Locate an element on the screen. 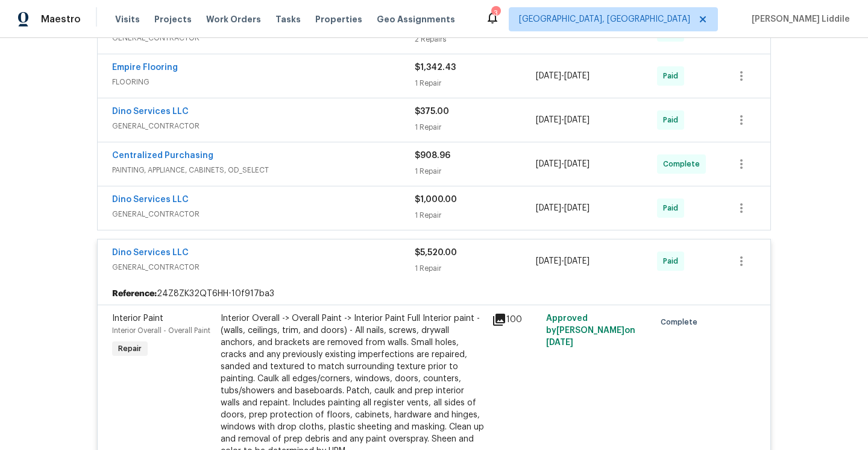  div: 2 Repairs is located at coordinates (475, 39).